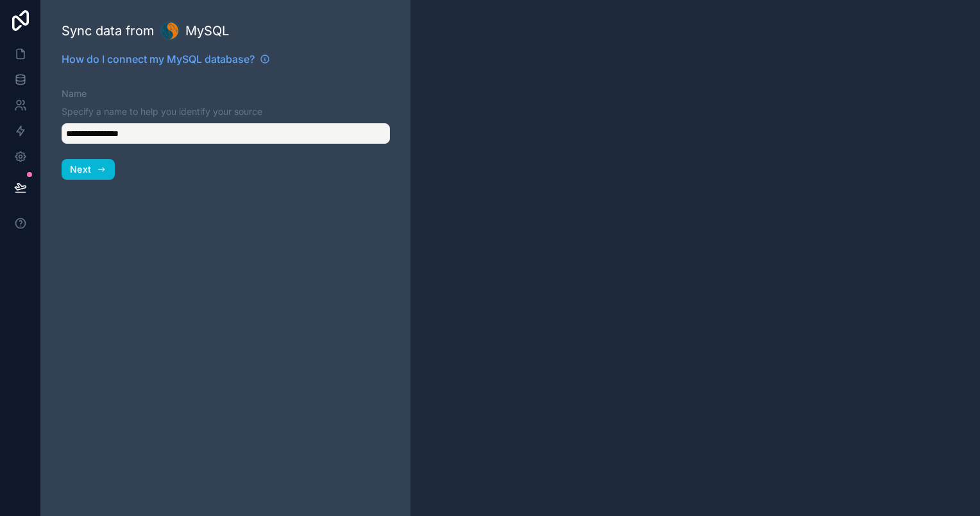 The width and height of the screenshot is (980, 516). I want to click on button: Next, so click(88, 170).